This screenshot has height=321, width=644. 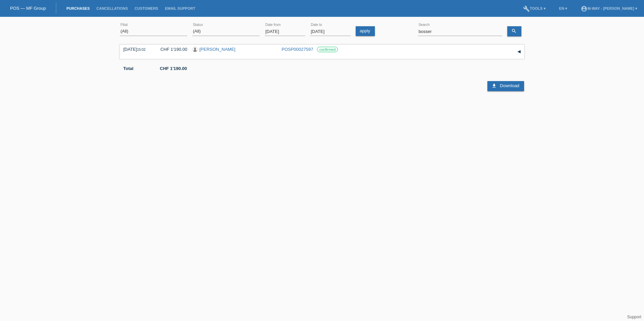 I want to click on a: POSP00027597, so click(x=297, y=49).